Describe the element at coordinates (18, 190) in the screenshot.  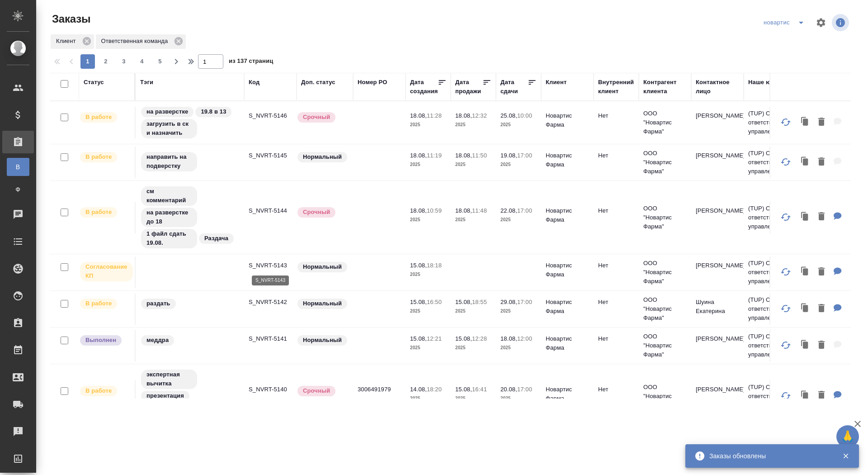
I see `span: Ф` at that location.